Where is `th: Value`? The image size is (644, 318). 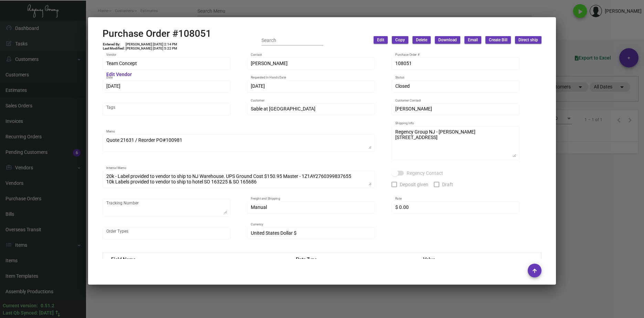 th: Value is located at coordinates (478, 259).